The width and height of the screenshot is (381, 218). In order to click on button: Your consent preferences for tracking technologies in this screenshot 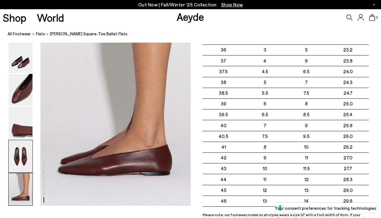, I will do `click(326, 208)`.